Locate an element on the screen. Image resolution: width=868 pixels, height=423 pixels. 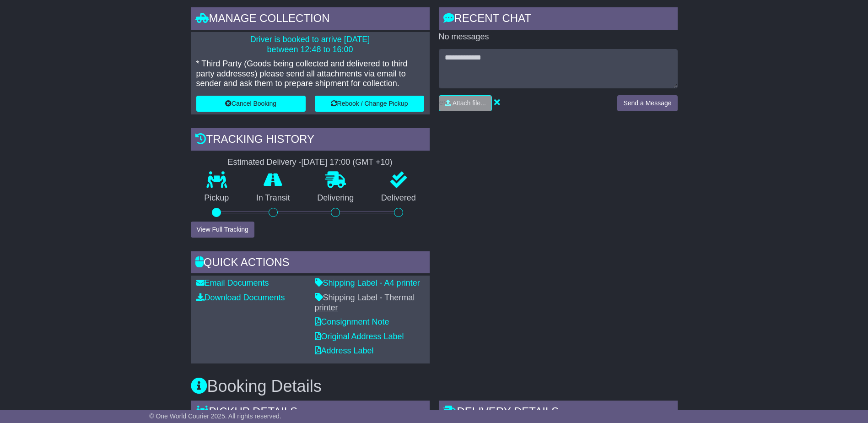
button: Rebook / Change Pickup is located at coordinates (369, 104).